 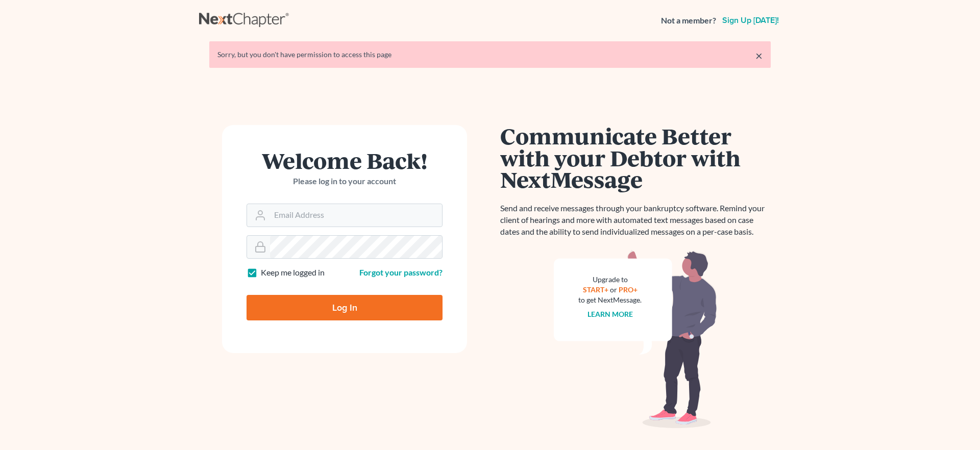 I want to click on div: to get NextMessage., so click(x=610, y=300).